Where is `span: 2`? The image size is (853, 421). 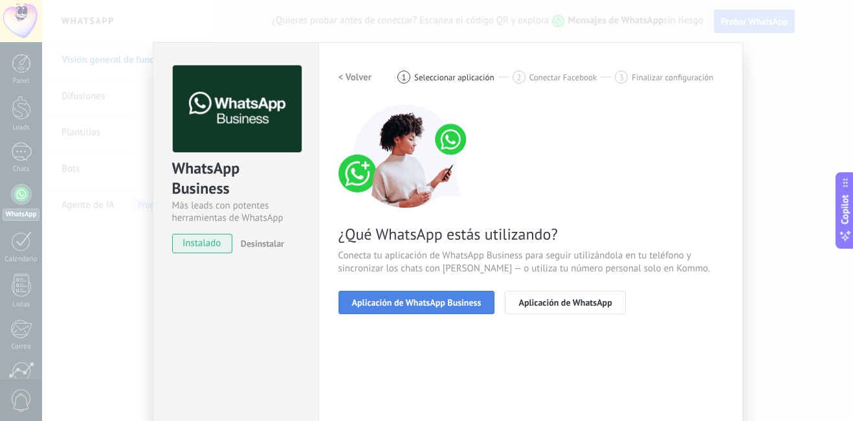
span: 2 is located at coordinates (518, 77).